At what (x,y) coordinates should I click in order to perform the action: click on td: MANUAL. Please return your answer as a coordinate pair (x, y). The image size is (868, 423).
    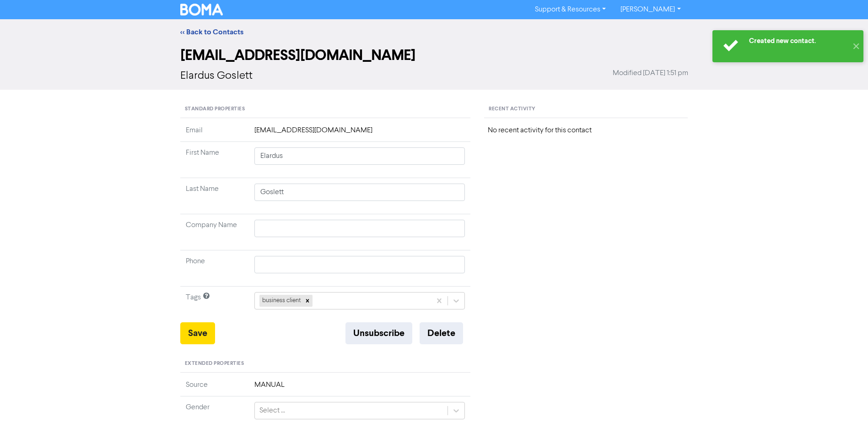
    Looking at the image, I should click on (359, 388).